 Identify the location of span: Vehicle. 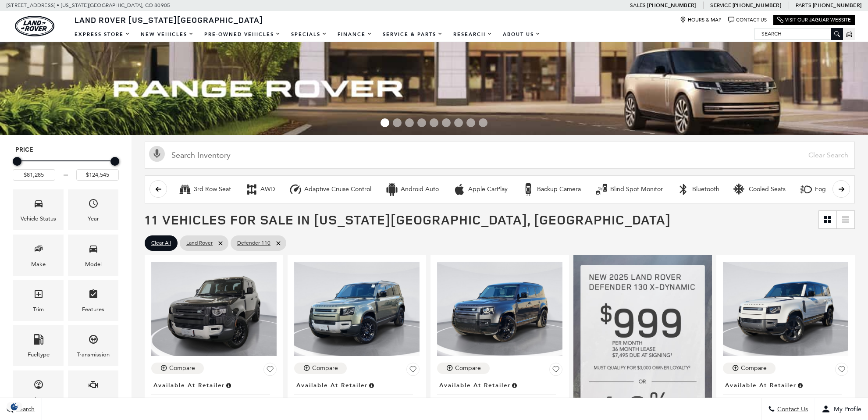
(38, 205).